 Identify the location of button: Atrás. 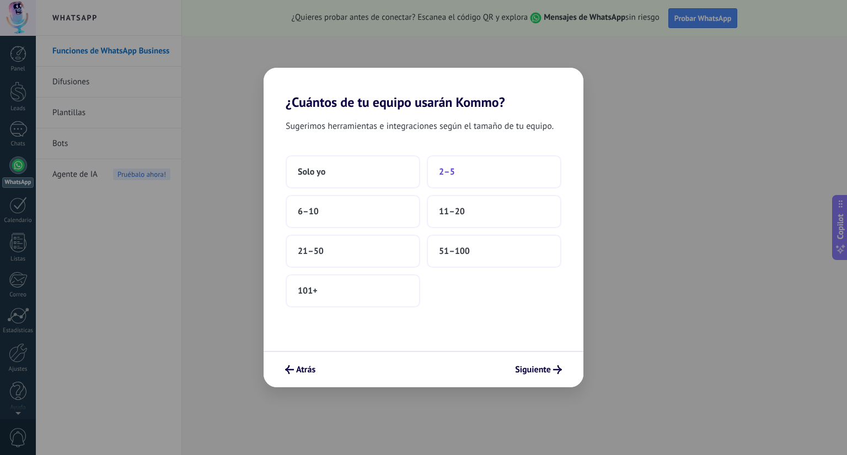
(300, 370).